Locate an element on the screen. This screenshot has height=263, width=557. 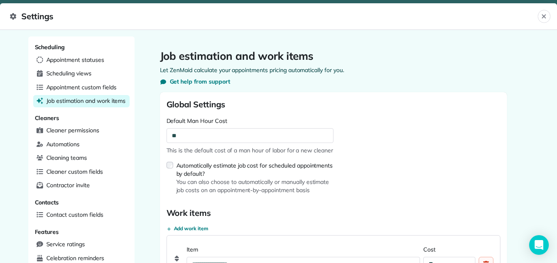
span: Scheduling is located at coordinates (50, 47).